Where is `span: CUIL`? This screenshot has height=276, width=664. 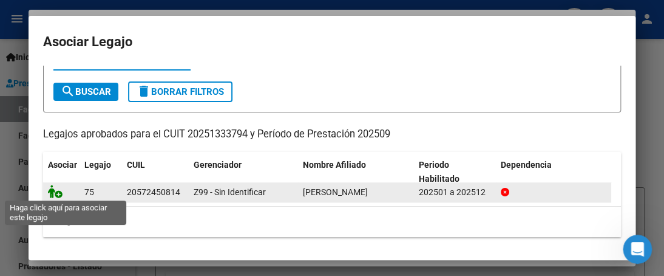 span: CUIL is located at coordinates (136, 165).